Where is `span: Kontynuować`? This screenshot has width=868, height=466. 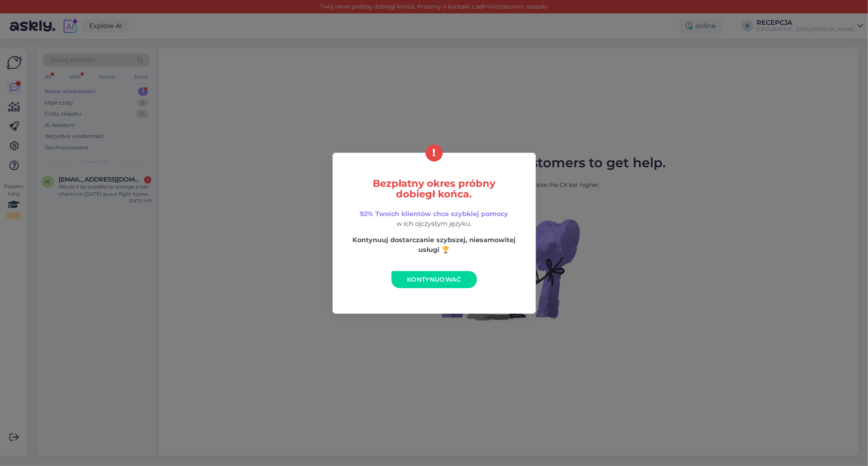
span: Kontynuować is located at coordinates (434, 279).